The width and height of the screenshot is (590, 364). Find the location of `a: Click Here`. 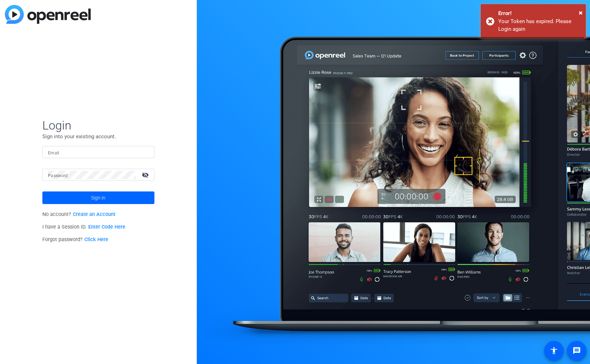

a: Click Here is located at coordinates (96, 239).